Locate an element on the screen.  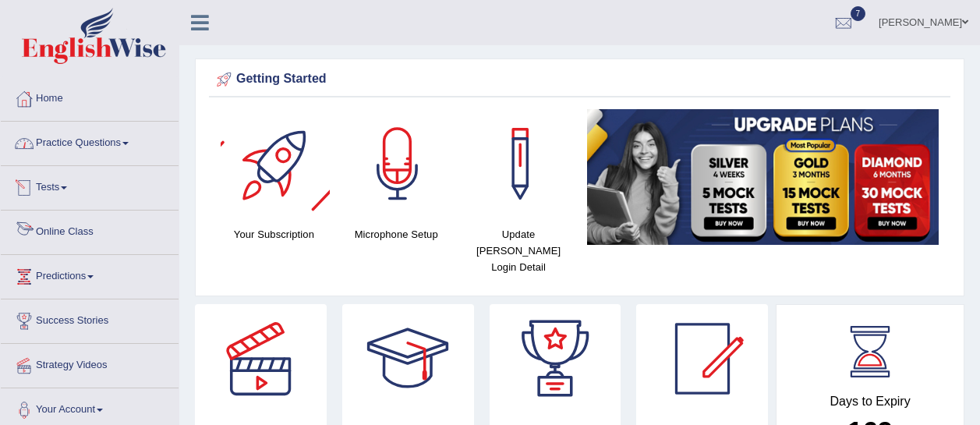
h4: Days to Expiry is located at coordinates (870, 402).